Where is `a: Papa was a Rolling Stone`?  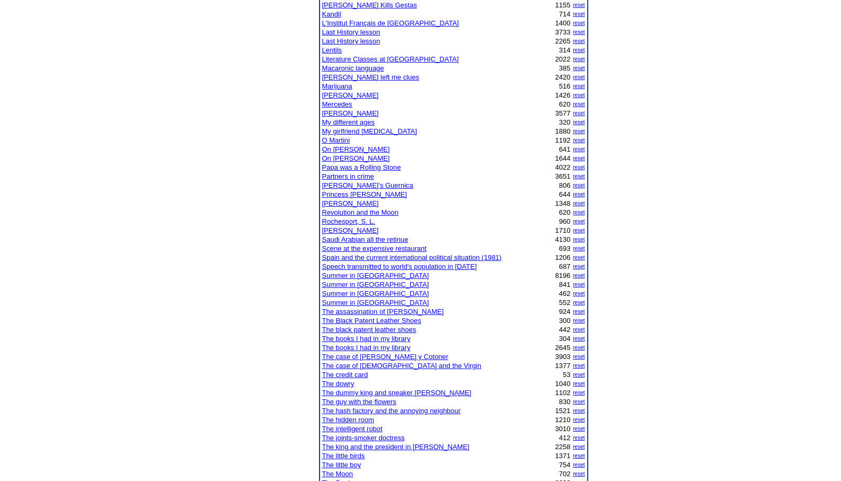 a: Papa was a Rolling Stone is located at coordinates (361, 167).